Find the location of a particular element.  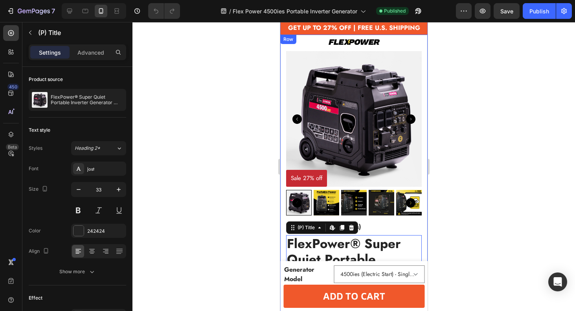

p: FlexPower® Super Quiet Portable Inverter Generator Series with CO Auto-Shutoff Safety | Electric ... is located at coordinates (87, 100).